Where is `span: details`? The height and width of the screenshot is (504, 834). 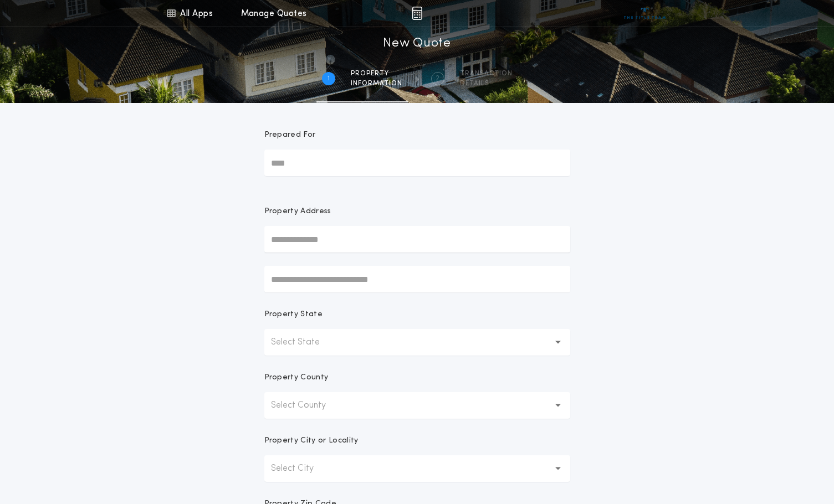 span: details is located at coordinates (486, 84).